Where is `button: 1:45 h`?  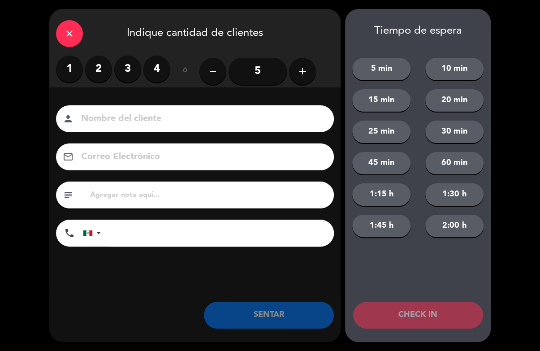
button: 1:45 h is located at coordinates (382, 226).